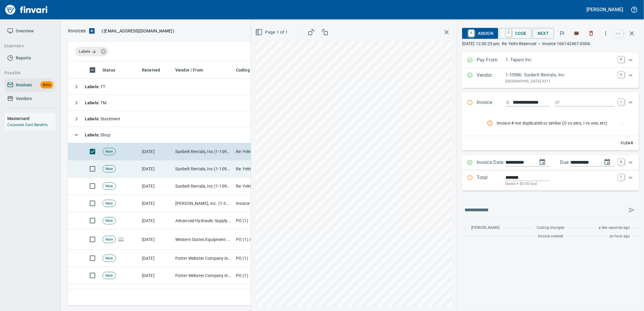  I want to click on p: 1-10986: Sunbelt Rentals, Inc, so click(560, 75).